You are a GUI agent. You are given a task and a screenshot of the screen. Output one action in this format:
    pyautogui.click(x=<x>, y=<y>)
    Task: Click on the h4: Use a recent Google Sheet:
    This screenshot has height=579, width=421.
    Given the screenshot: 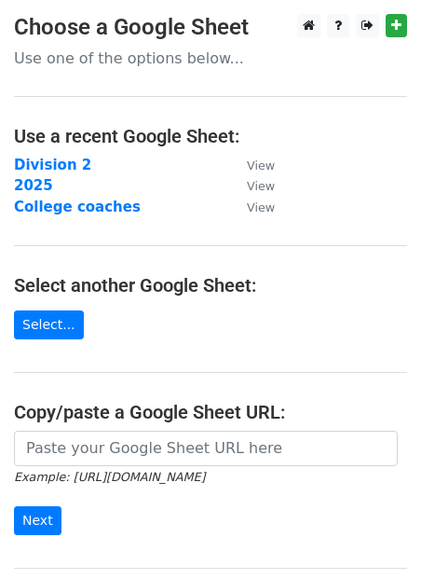 What is the action you would take?
    pyautogui.click(x=211, y=136)
    